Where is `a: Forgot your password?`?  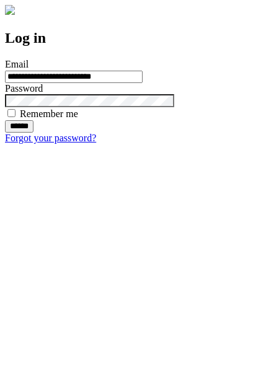
a: Forgot your password? is located at coordinates (50, 137).